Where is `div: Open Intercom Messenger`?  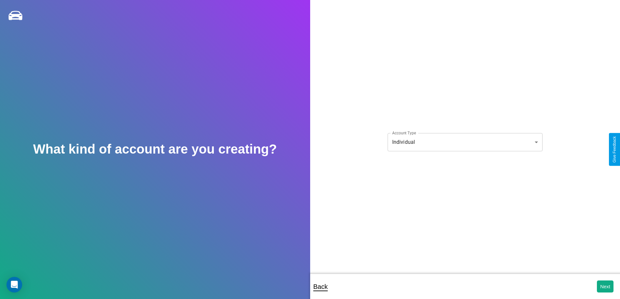 div: Open Intercom Messenger is located at coordinates (14, 285).